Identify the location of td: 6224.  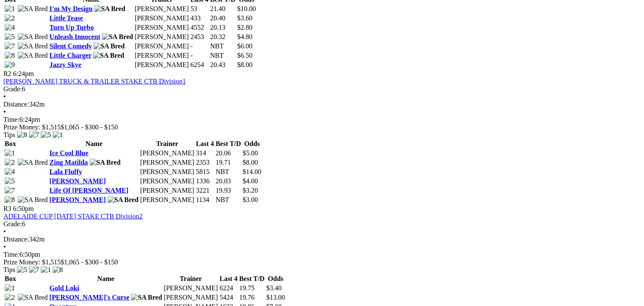
(228, 288).